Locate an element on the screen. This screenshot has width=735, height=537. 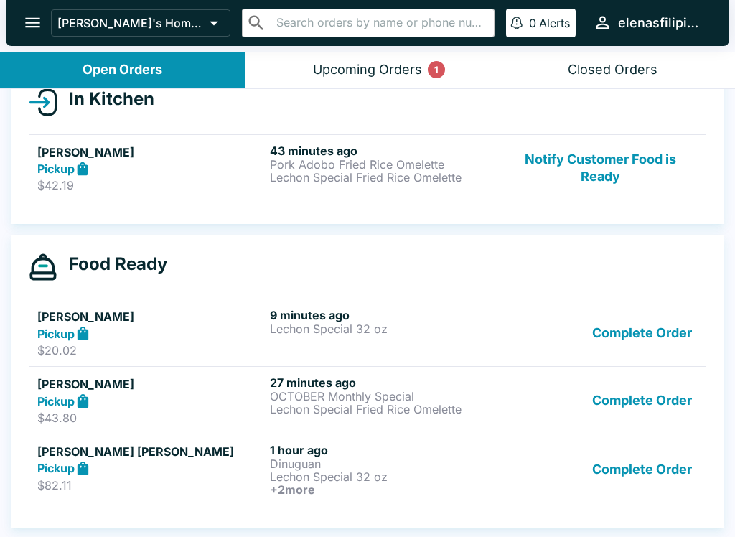
h4: In Kitchen is located at coordinates (106, 99).